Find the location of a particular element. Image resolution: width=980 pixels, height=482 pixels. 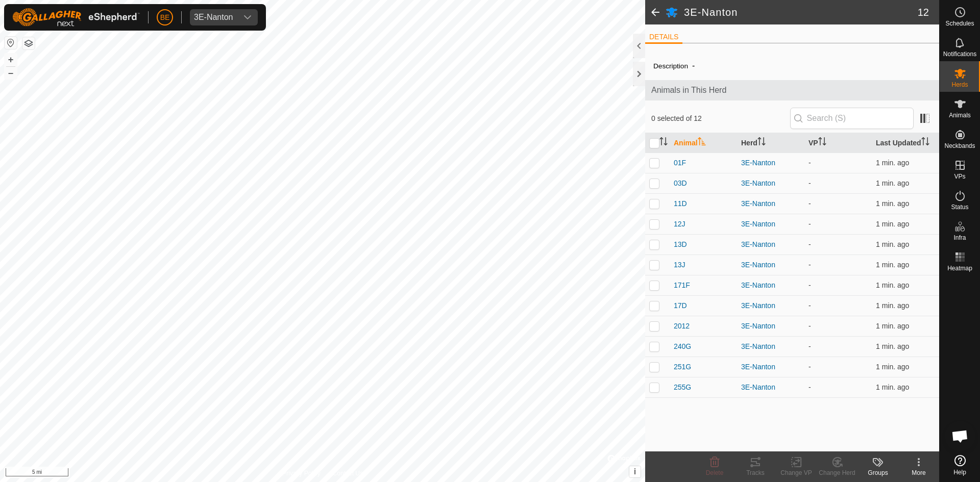

div: Change Herd is located at coordinates (837, 473).